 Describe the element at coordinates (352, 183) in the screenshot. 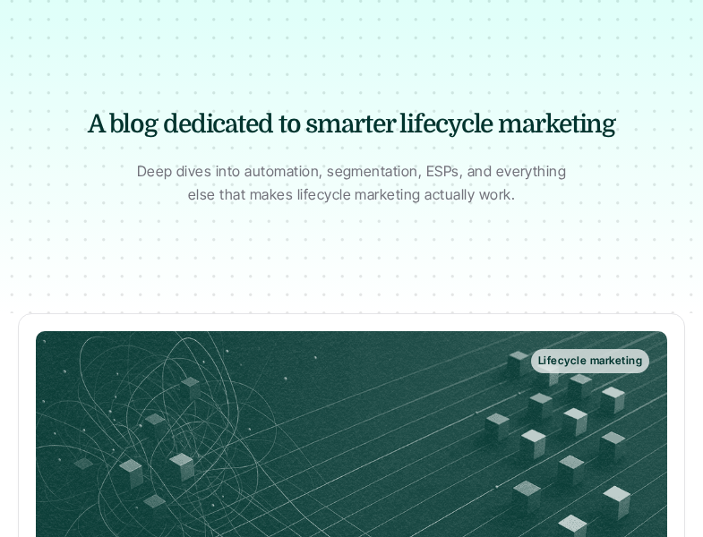

I see `p: Deep dives into automation, segmentation, ESPs, and everything else that makes lifecycle marketin...` at that location.